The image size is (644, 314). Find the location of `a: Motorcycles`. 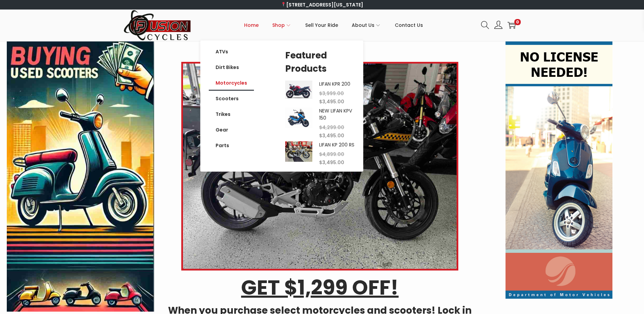

a: Motorcycles is located at coordinates (231, 83).